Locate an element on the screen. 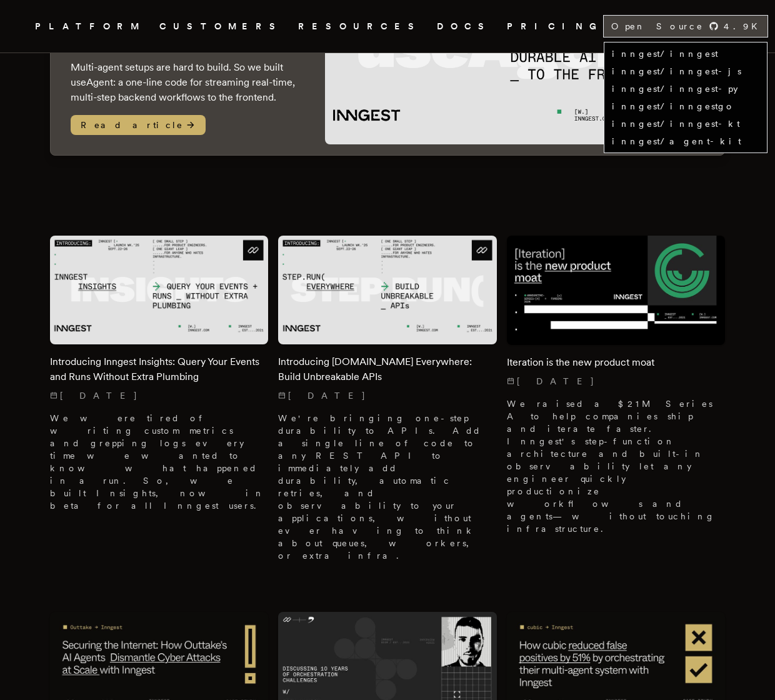  p: We raised a $21M Series A to help companies ship and iterate faster. Inngest's step-function arch... is located at coordinates (616, 466).